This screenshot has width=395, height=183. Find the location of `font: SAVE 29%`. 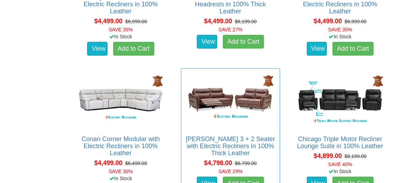

font: SAVE 29% is located at coordinates (231, 171).